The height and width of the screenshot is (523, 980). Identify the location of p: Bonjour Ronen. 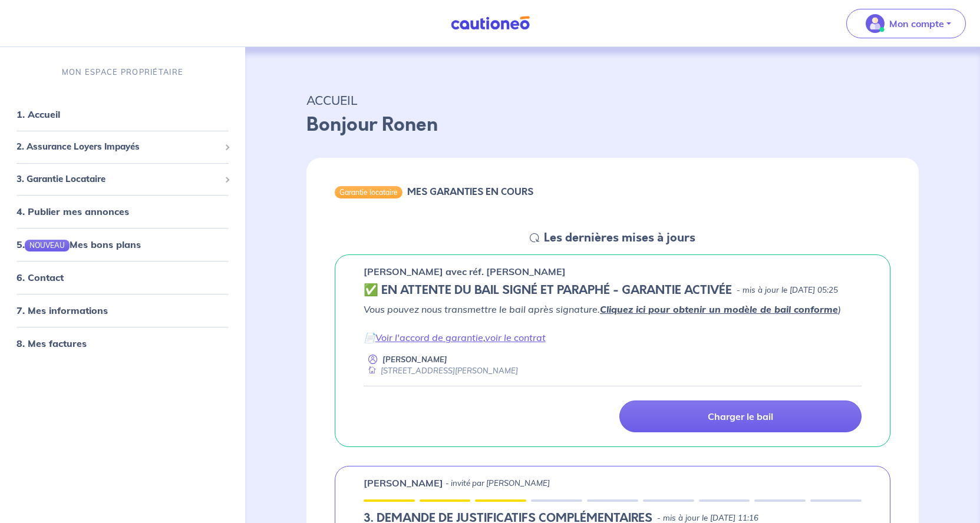
(612, 125).